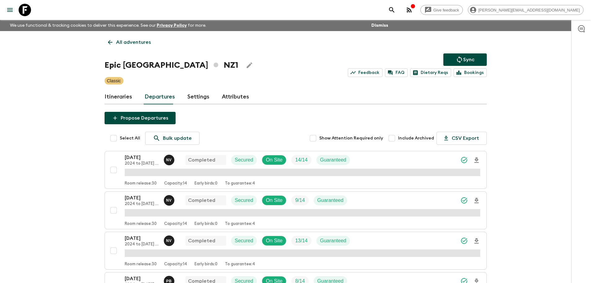 This screenshot has width=591, height=283. I want to click on a: Dietary Reqs, so click(431, 73).